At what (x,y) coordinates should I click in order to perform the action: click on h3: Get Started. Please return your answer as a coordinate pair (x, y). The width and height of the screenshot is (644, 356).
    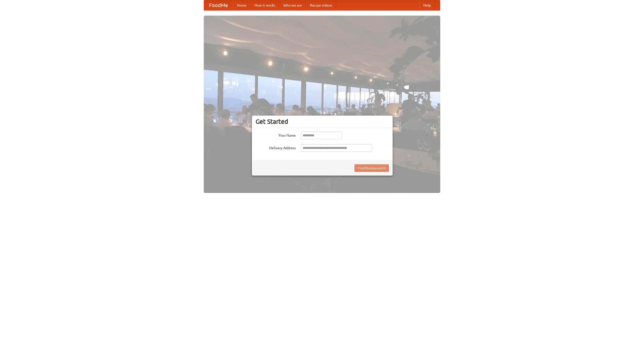
    Looking at the image, I should click on (322, 121).